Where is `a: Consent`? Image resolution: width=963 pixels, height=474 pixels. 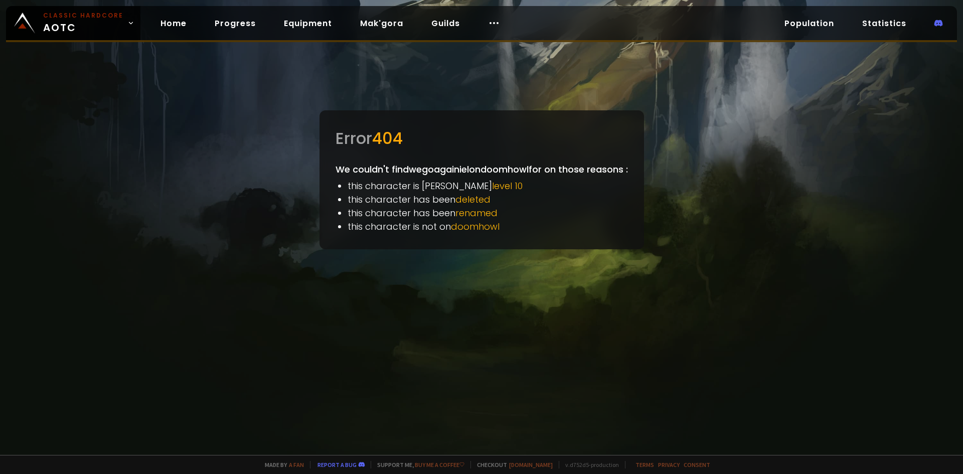
a: Consent is located at coordinates (697, 465).